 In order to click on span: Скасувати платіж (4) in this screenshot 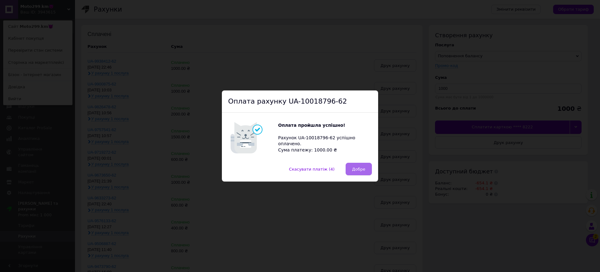, I will do `click(312, 169)`.